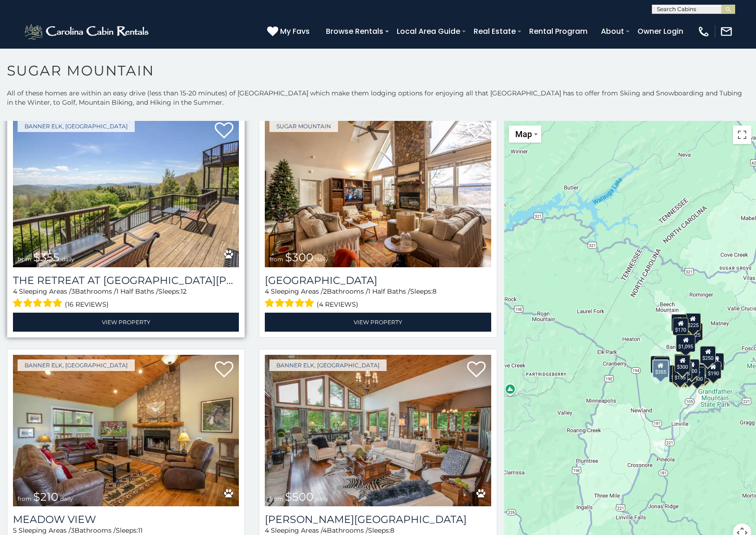  I want to click on img: White-1-2.png, so click(87, 31).